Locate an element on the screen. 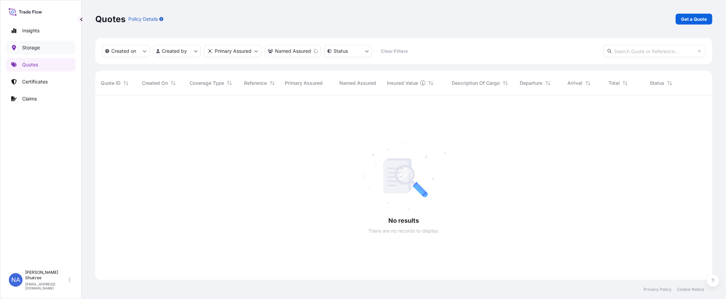 This screenshot has width=726, height=299. a: Certificates is located at coordinates (41, 82).